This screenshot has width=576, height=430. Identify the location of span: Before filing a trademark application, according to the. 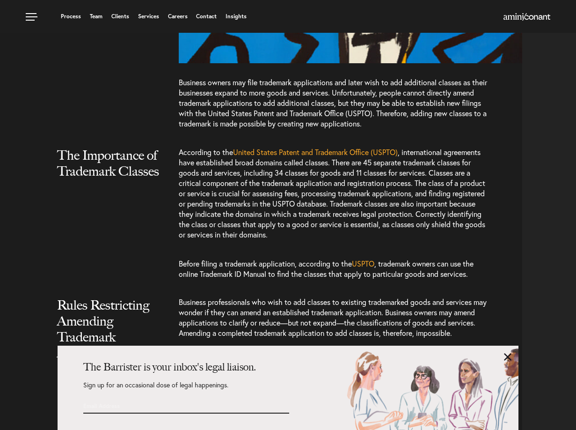
(265, 263).